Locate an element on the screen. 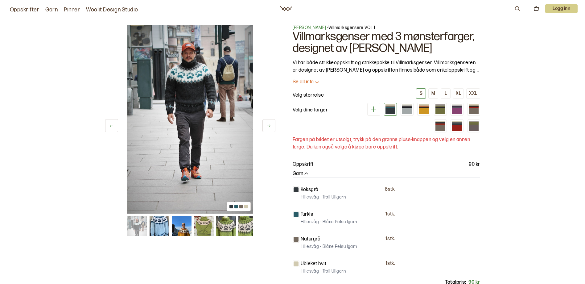  p: 90 kr is located at coordinates (475, 164).